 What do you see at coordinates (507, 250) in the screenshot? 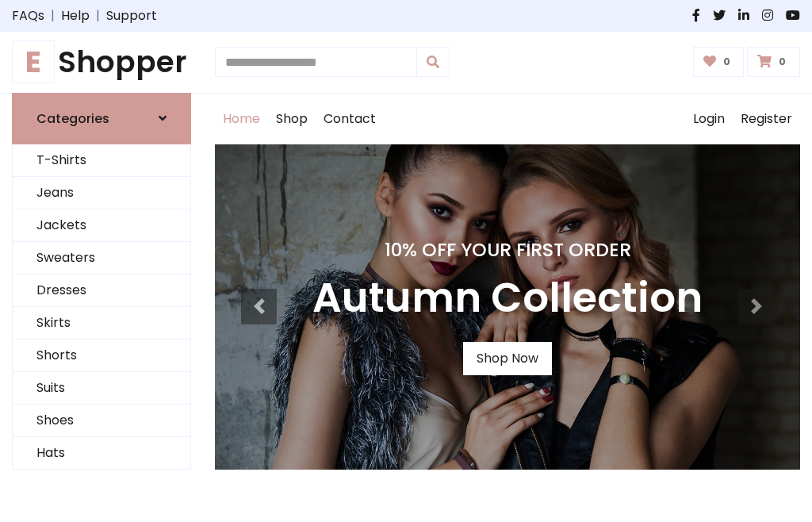
I see `h4: 10% Off Your First Order` at bounding box center [507, 250].